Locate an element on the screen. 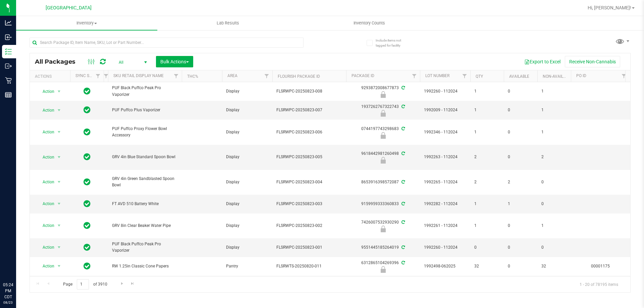  a: Inventory Counts is located at coordinates (369, 23).